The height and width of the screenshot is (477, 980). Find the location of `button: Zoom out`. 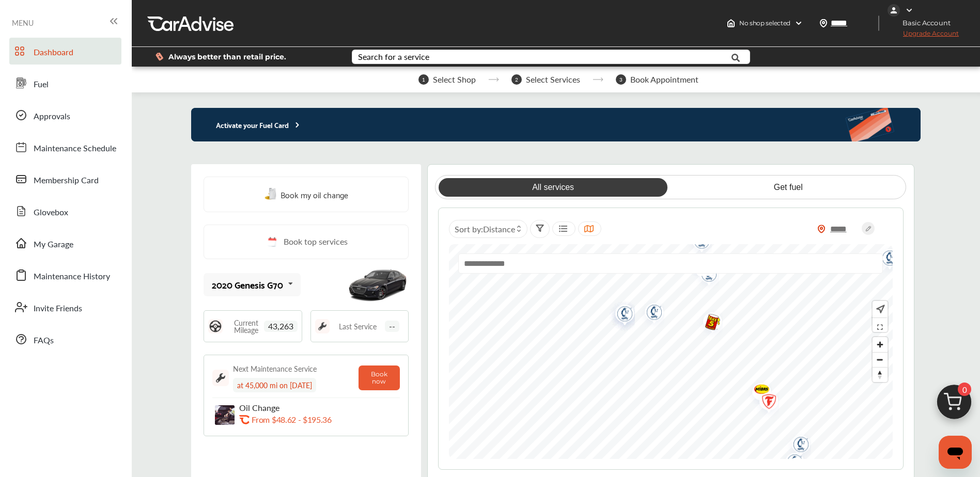

button: Zoom out is located at coordinates (879, 359).